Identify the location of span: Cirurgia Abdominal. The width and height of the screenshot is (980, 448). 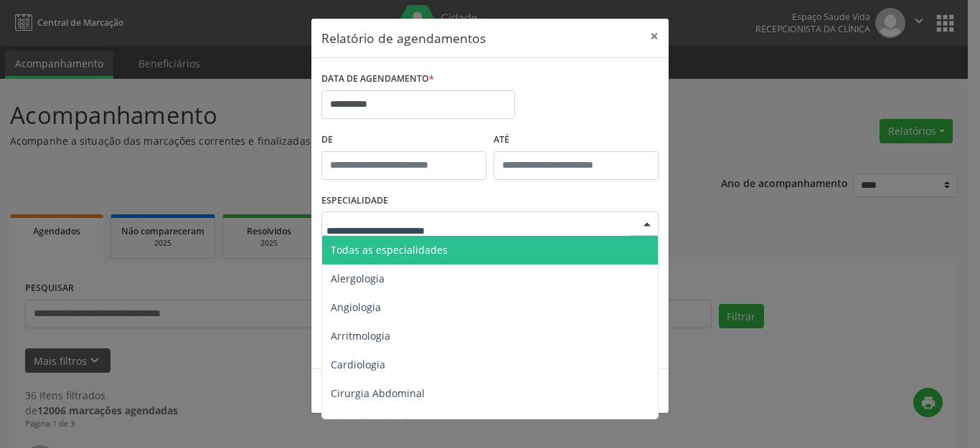
(377, 393).